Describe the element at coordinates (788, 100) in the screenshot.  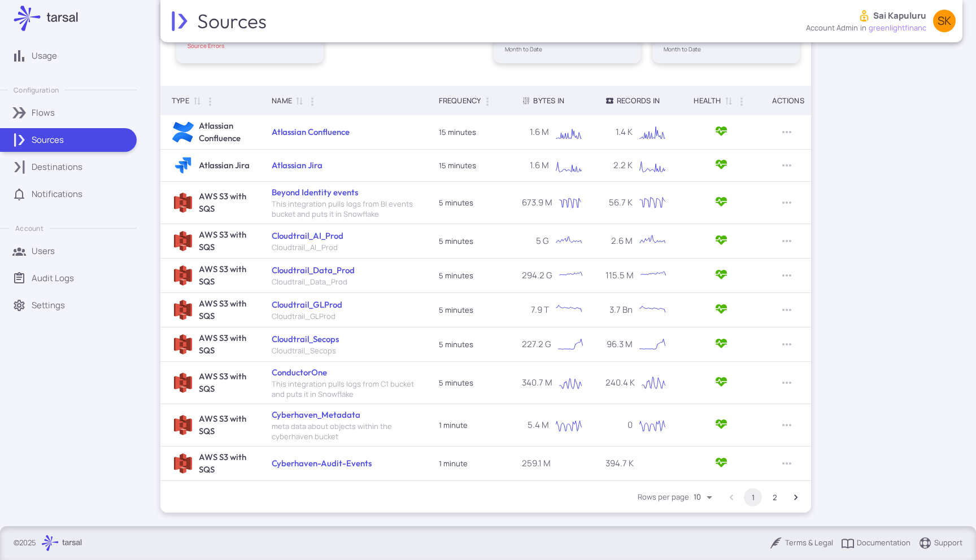
I see `div: Actions` at that location.